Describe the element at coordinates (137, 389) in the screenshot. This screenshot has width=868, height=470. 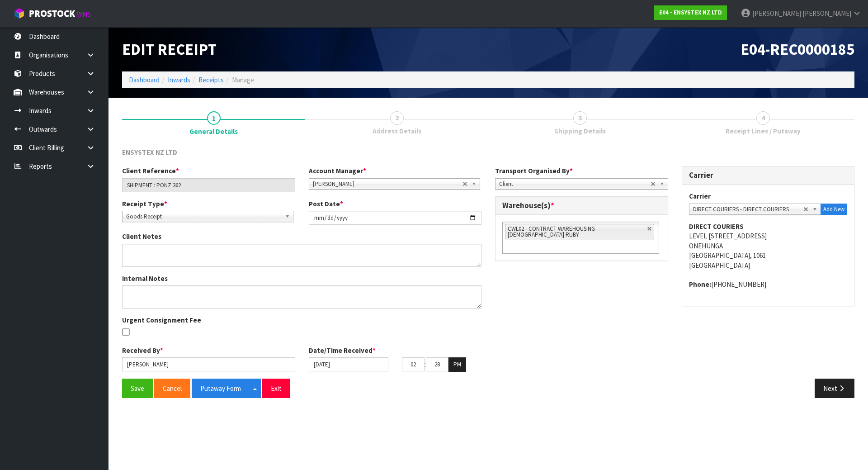
I see `button: Save` at that location.